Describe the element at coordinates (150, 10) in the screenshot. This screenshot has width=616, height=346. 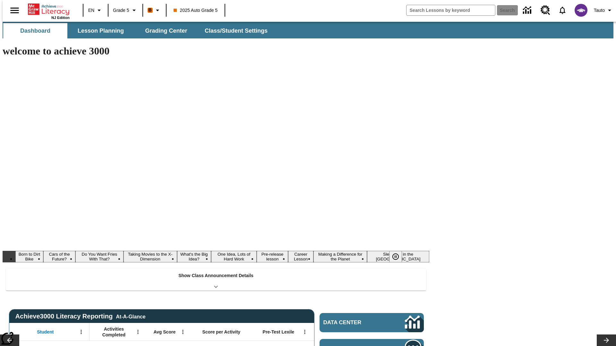
I see `span: B` at that location.